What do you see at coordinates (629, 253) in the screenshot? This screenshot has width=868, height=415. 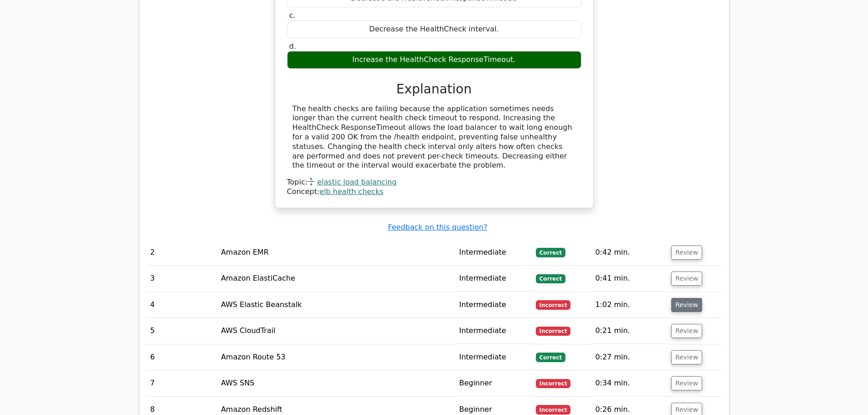 I see `td: 0:42 min.` at bounding box center [629, 253].